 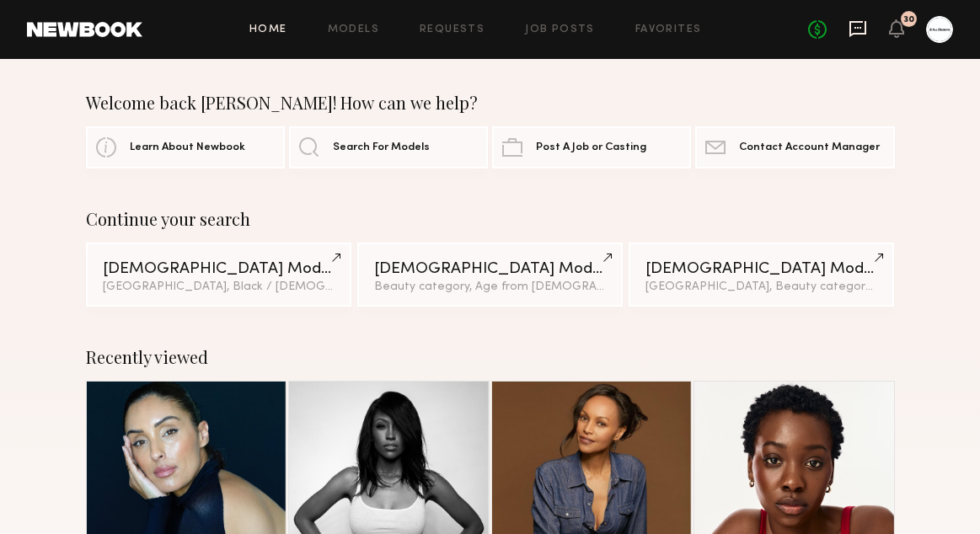 What do you see at coordinates (909, 19) in the screenshot?
I see `div: 30` at bounding box center [909, 19].